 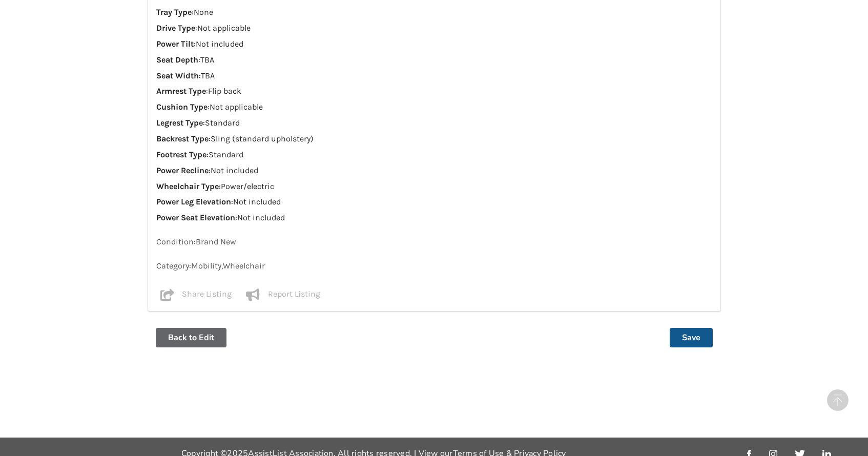 I want to click on strong: Power Seat Elevation, so click(x=196, y=217).